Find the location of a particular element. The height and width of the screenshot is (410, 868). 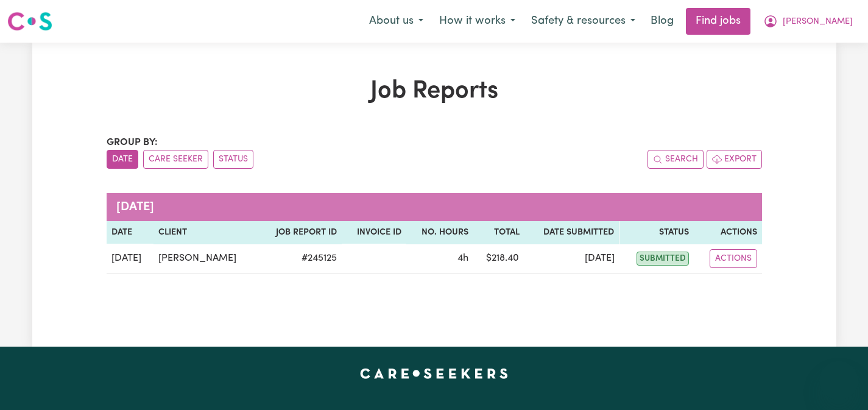

th: Total is located at coordinates (498, 233).